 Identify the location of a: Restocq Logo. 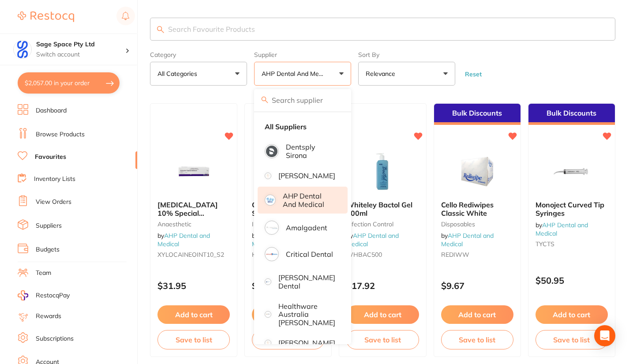
(46, 17).